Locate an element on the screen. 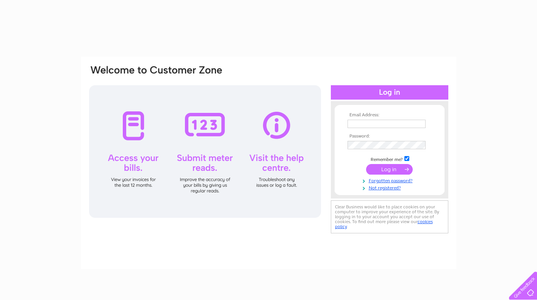 This screenshot has width=537, height=300. th: Password: is located at coordinates (390, 136).